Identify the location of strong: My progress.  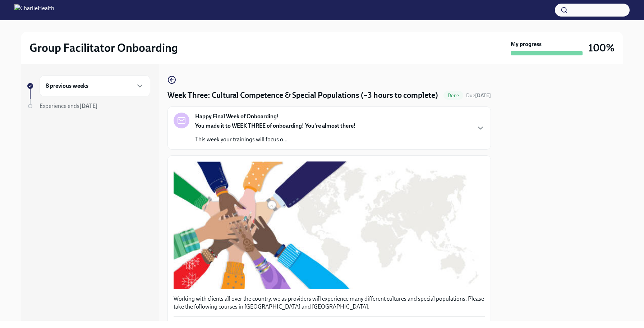
(526, 44).